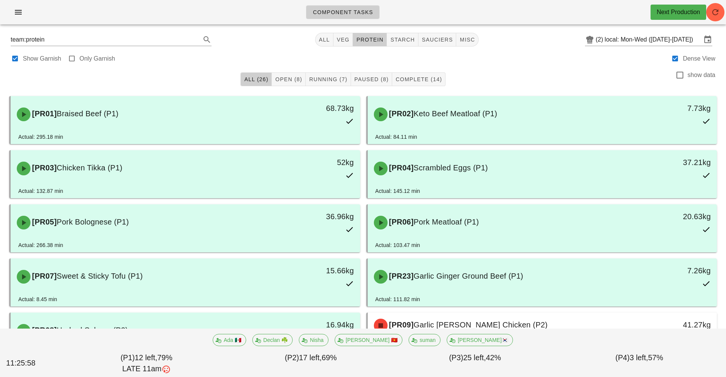 This screenshot has width=726, height=377. I want to click on span: 12 left,, so click(146, 358).